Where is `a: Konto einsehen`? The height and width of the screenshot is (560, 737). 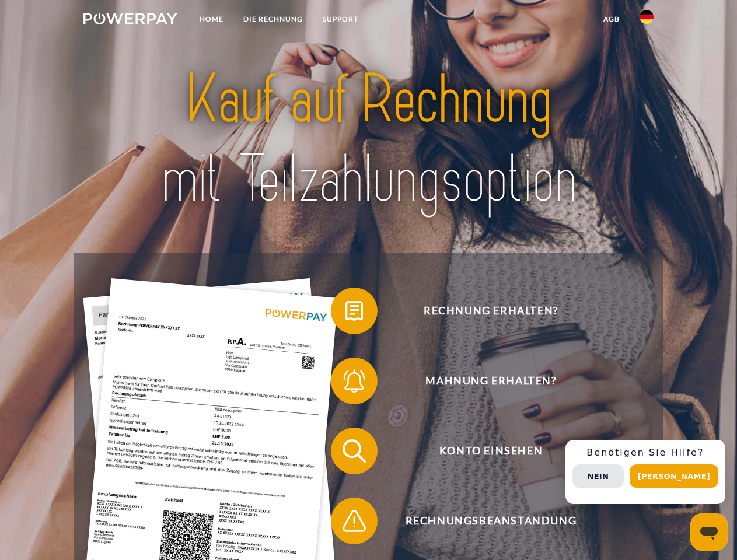 a: Konto einsehen is located at coordinates (483, 450).